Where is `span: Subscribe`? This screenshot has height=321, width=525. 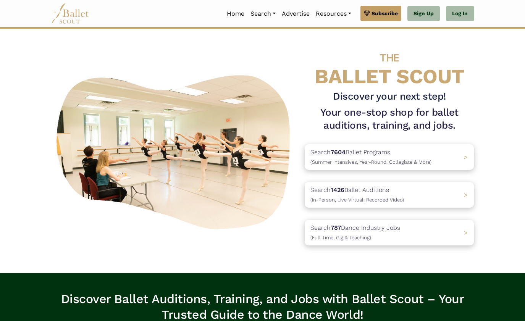 span: Subscribe is located at coordinates (385, 13).